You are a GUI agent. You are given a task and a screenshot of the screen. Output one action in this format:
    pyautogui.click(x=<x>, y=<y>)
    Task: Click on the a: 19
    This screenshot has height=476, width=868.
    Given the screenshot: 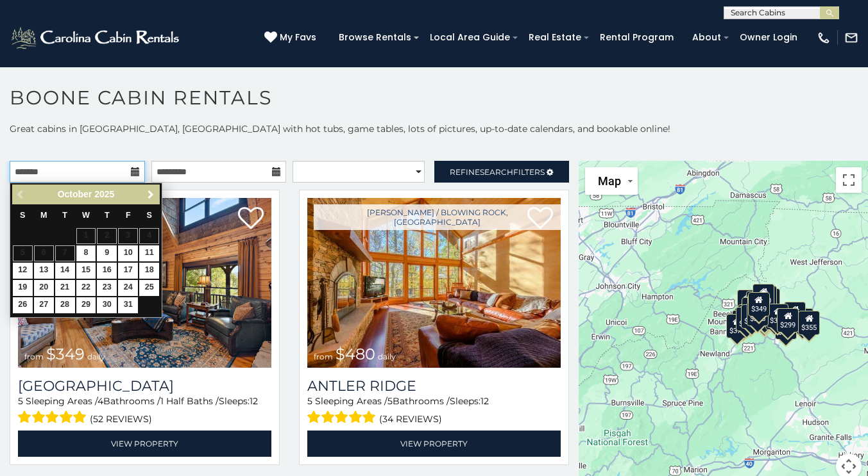 What is the action you would take?
    pyautogui.click(x=23, y=288)
    